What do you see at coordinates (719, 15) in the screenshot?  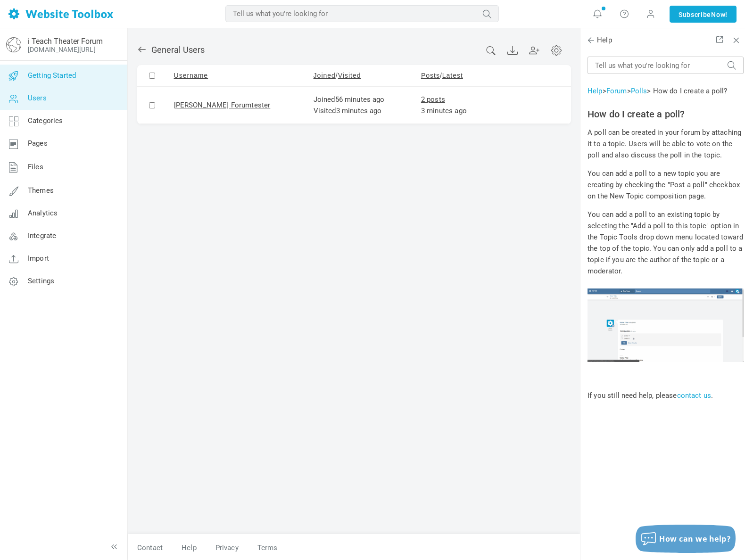 I see `span: Now!` at bounding box center [719, 15].